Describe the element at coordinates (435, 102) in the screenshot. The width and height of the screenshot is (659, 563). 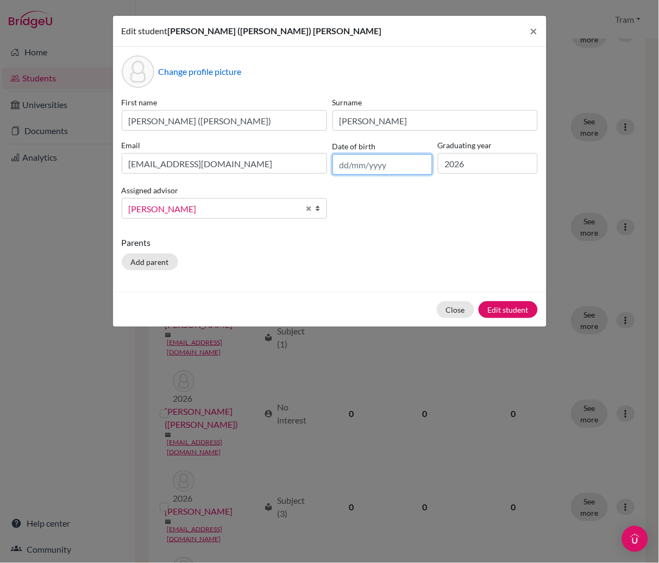
I see `label: Surname` at that location.